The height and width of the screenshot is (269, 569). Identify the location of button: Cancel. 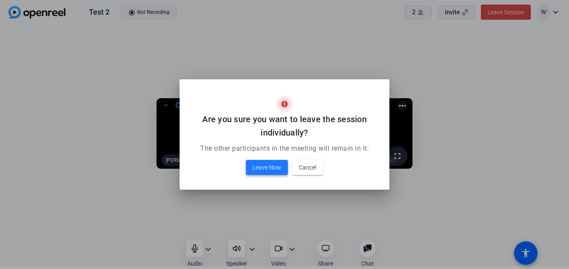
(308, 167).